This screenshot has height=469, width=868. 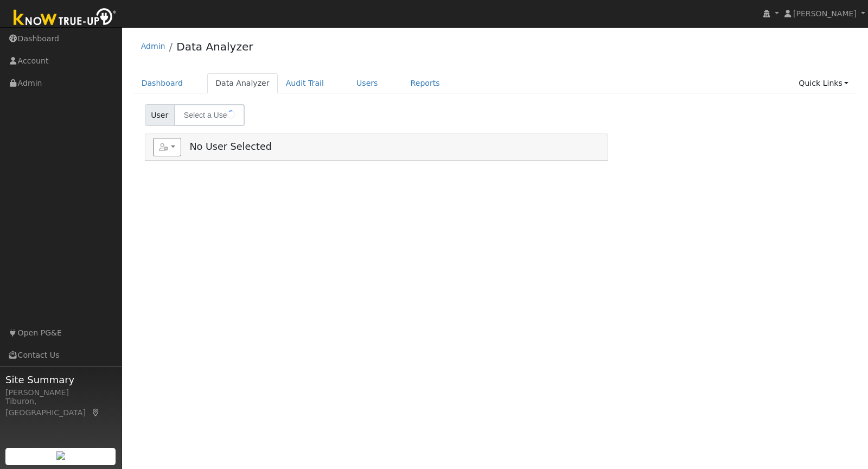 What do you see at coordinates (65, 18) in the screenshot?
I see `img: Know True-Up` at bounding box center [65, 18].